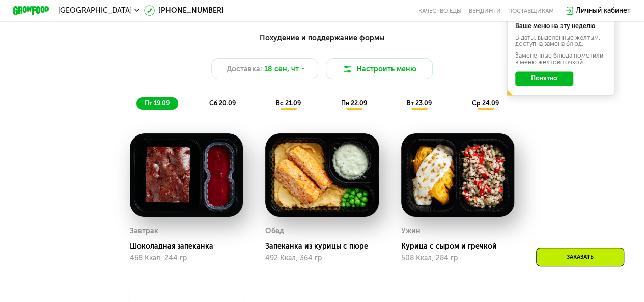 Image resolution: width=644 pixels, height=302 pixels. What do you see at coordinates (419, 102) in the screenshot?
I see `span: вт 23.09` at bounding box center [419, 102].